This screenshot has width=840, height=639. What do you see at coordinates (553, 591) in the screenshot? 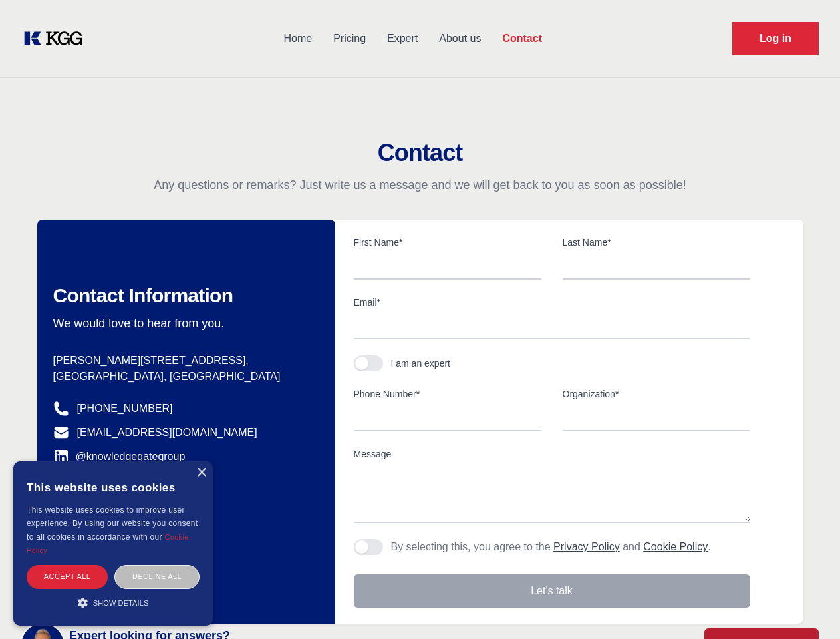
I see `button: Let's talk` at bounding box center [553, 591].